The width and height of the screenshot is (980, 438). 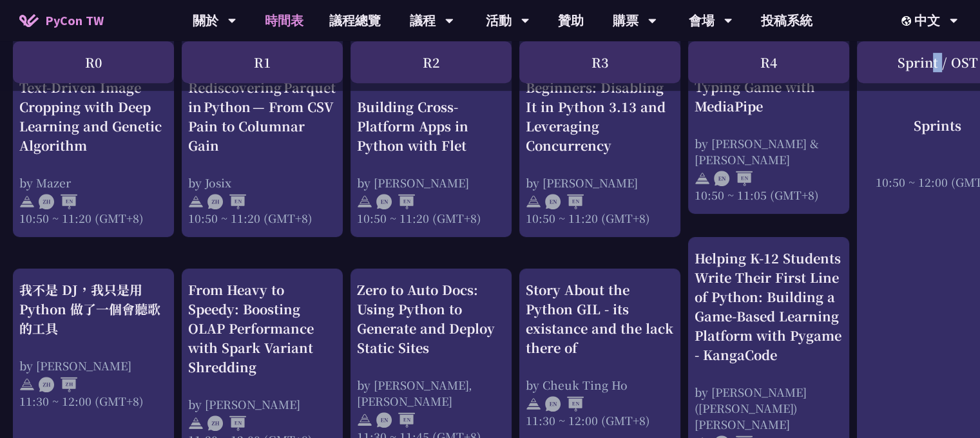 What do you see at coordinates (769, 62) in the screenshot?
I see `div: R4` at bounding box center [769, 62].